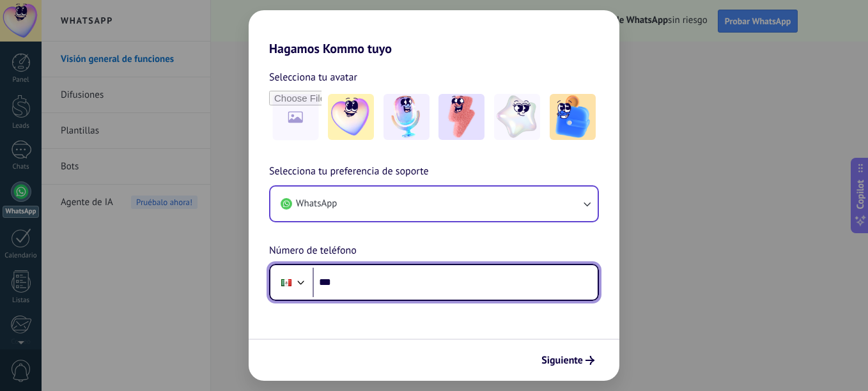  What do you see at coordinates (517, 116) in the screenshot?
I see `img: -4.jpeg` at bounding box center [517, 116].